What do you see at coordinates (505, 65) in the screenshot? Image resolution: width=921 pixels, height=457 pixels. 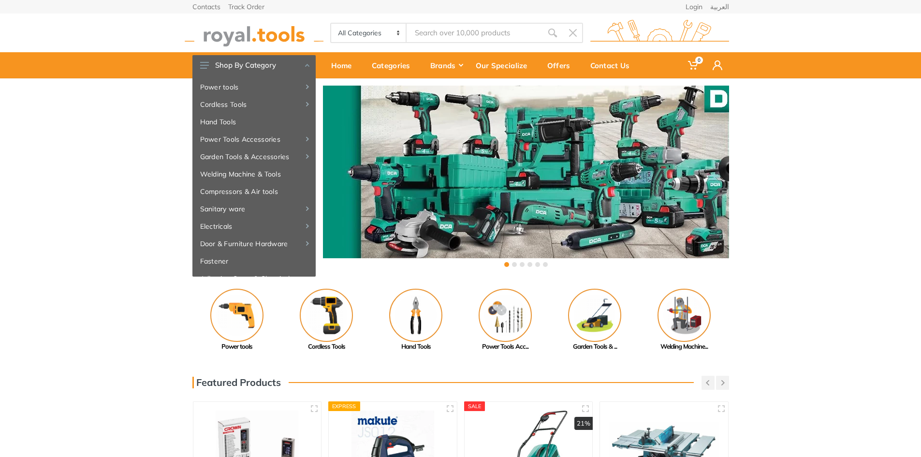 I see `div: Our Specialize` at bounding box center [505, 65].